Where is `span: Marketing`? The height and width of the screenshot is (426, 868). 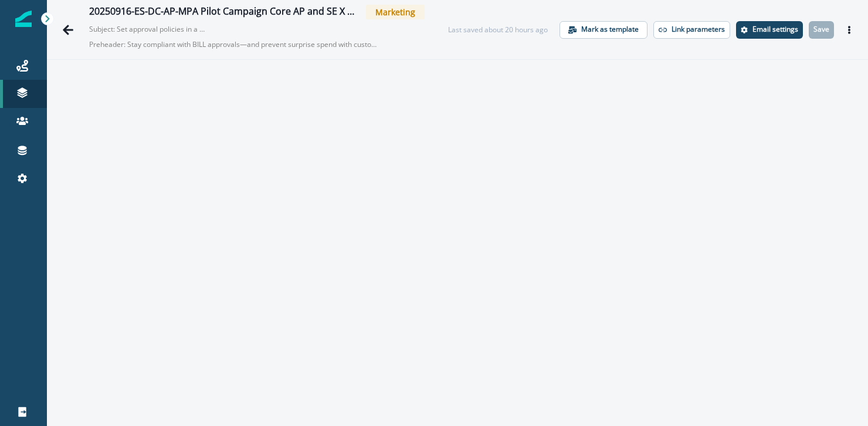
span: Marketing is located at coordinates (395, 12).